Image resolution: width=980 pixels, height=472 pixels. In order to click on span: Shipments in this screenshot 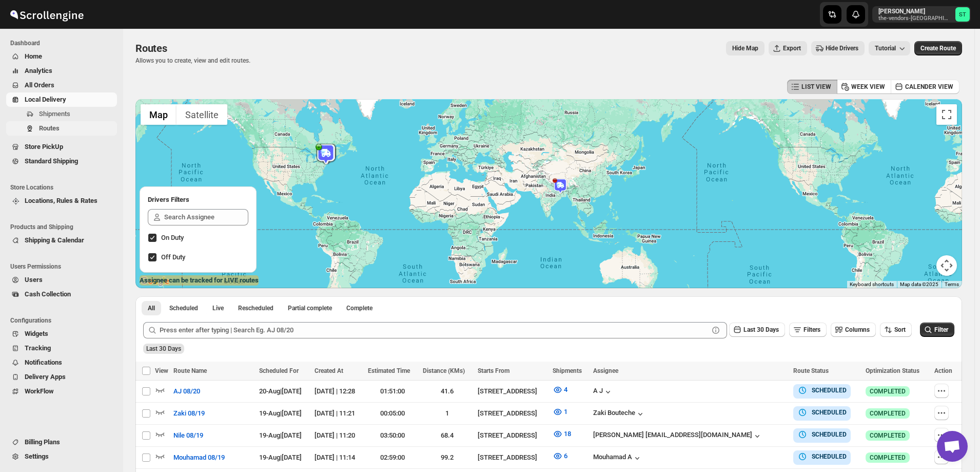, I will do `click(54, 114)`.